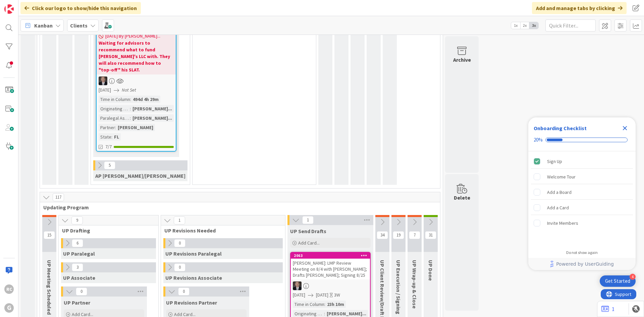 This screenshot has width=644, height=317. What do you see at coordinates (579, 8) in the screenshot?
I see `div: Add and manage tabs by clicking` at bounding box center [579, 8].